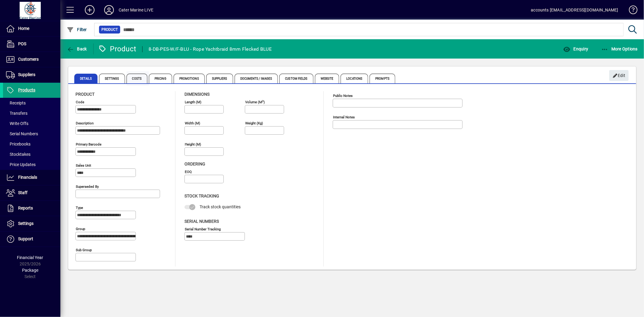  I want to click on mat-label: EOQ, so click(188, 172).